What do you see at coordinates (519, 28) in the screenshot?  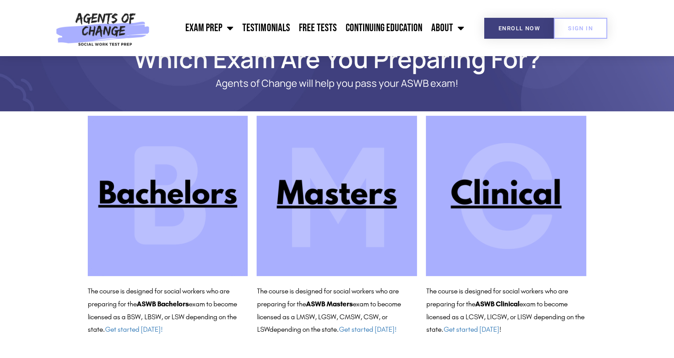 I see `span: Enroll Now` at bounding box center [519, 28].